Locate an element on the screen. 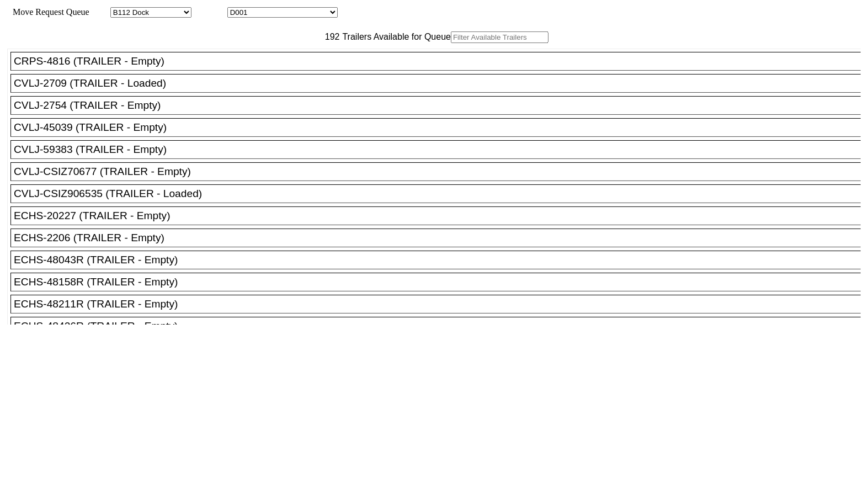 This screenshot has height=504, width=868. div: CVLJ-CSIZ906535 (TRAILER - Loaded) is located at coordinates (440, 194).